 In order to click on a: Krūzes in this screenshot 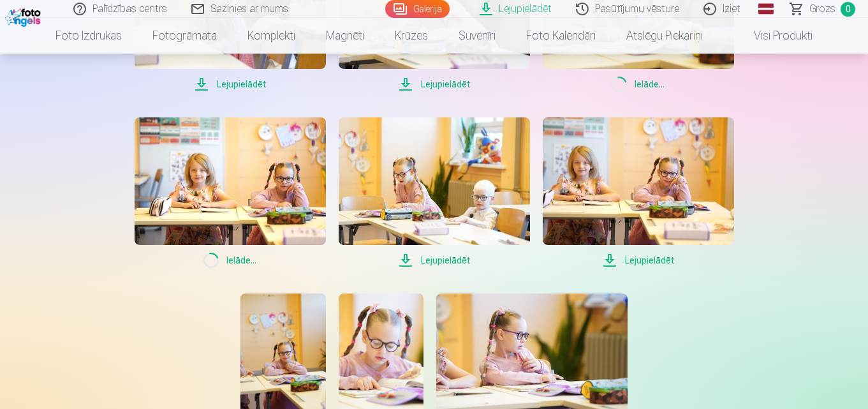, I will do `click(412, 36)`.